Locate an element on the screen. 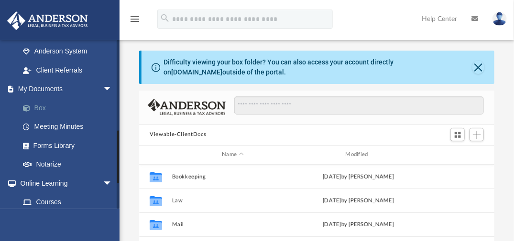 The height and width of the screenshot is (241, 514). button: Viewable-ClientDocs is located at coordinates (178, 135).